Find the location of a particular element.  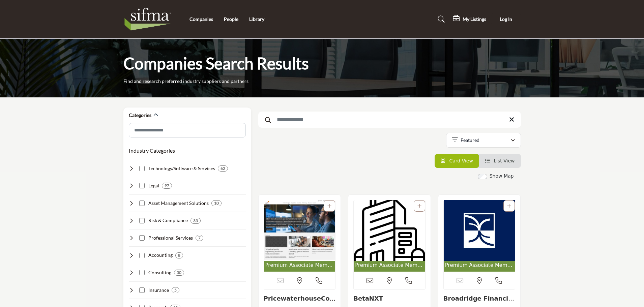

input: Select Risk & Compliance checkbox is located at coordinates (142, 221).